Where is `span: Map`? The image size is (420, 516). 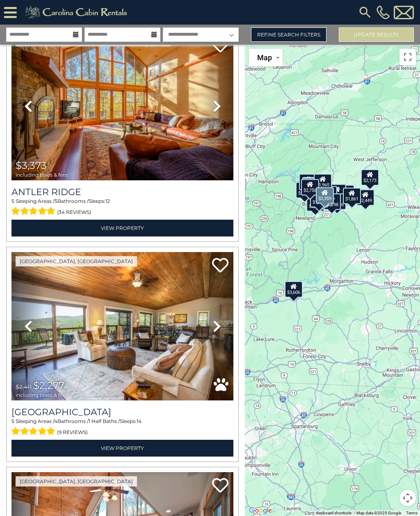 span: Map is located at coordinates (265, 57).